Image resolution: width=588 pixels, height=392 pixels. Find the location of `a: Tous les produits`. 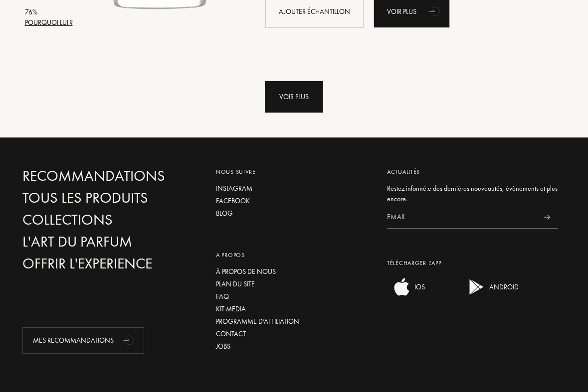

a: Tous les produits is located at coordinates (108, 198).